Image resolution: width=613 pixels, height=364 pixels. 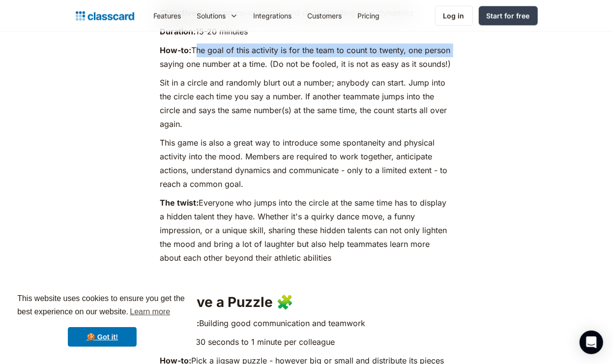 I want to click on div: Log in, so click(x=454, y=15).